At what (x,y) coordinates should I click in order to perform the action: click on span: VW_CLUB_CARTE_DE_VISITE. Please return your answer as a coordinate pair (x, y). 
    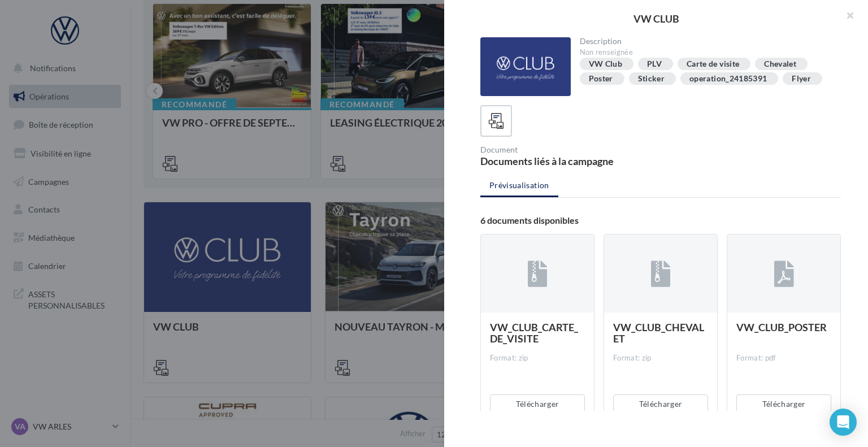
    Looking at the image, I should click on (534, 333).